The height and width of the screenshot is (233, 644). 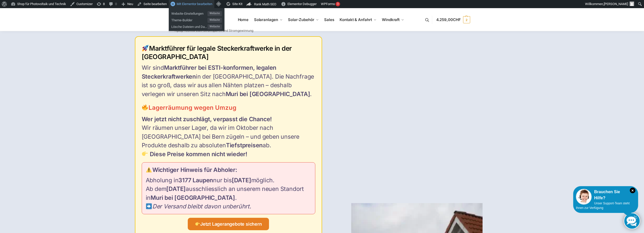 I want to click on span: CHF, so click(x=457, y=19).